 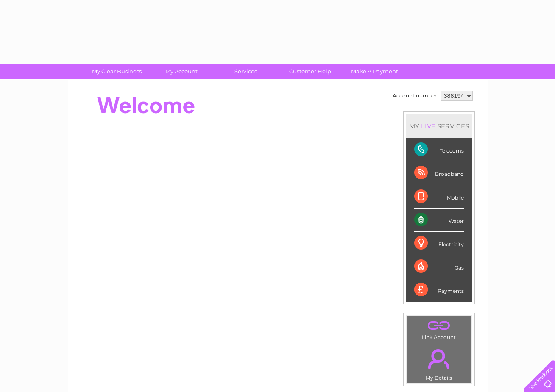 What do you see at coordinates (439, 267) in the screenshot?
I see `div: Gas` at bounding box center [439, 267].